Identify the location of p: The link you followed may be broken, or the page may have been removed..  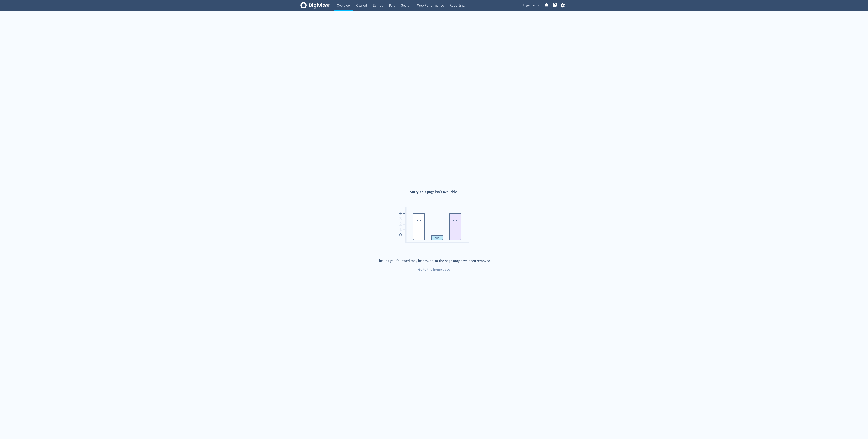
(434, 260).